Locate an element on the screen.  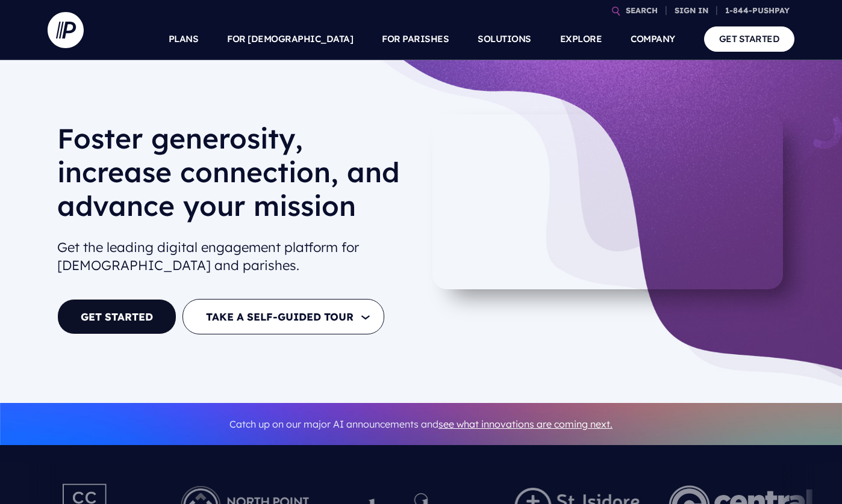
button: TAKE A SELF-GUIDED TOUR is located at coordinates (283, 316).